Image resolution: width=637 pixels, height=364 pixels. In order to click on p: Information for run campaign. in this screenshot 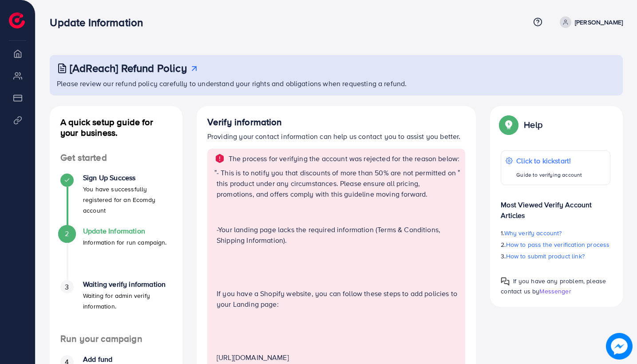, I will do `click(125, 242)`.